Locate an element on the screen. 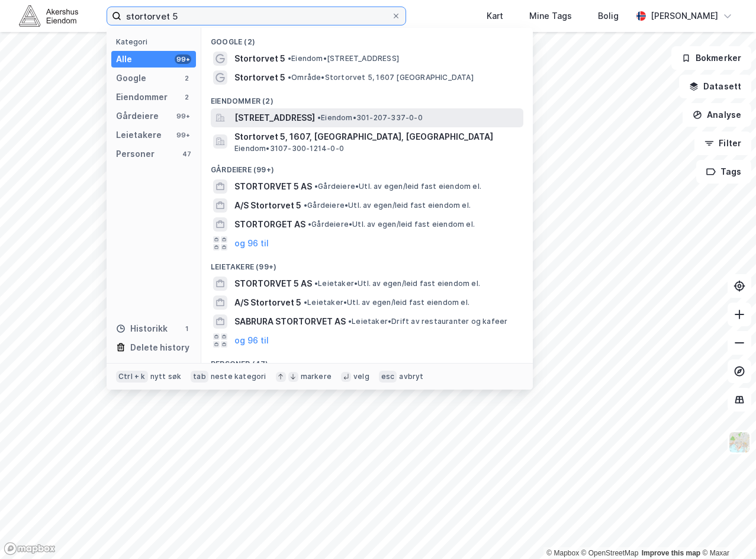 The height and width of the screenshot is (559, 756). div: Eiendommer is located at coordinates (142, 97).